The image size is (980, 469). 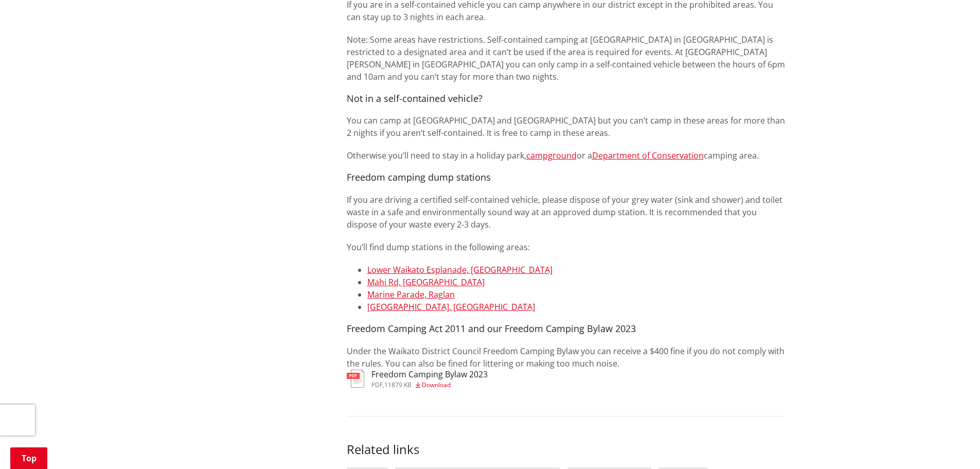 What do you see at coordinates (566, 177) in the screenshot?
I see `h4: Freedom camping dump stations` at bounding box center [566, 177].